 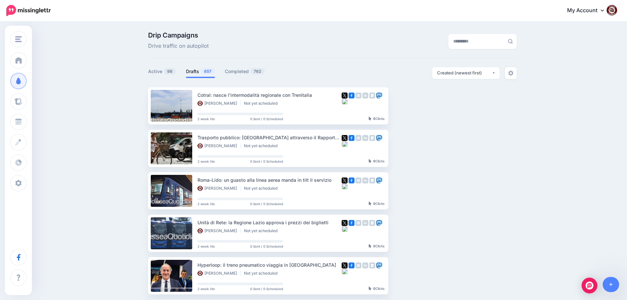 I want to click on button: Created (newest first), so click(x=466, y=73).